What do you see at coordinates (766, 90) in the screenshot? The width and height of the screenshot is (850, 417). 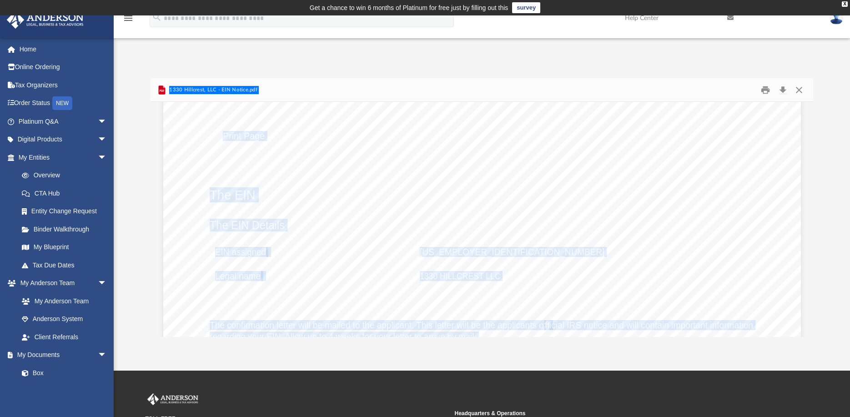 I see `button: Print` at bounding box center [766, 90].